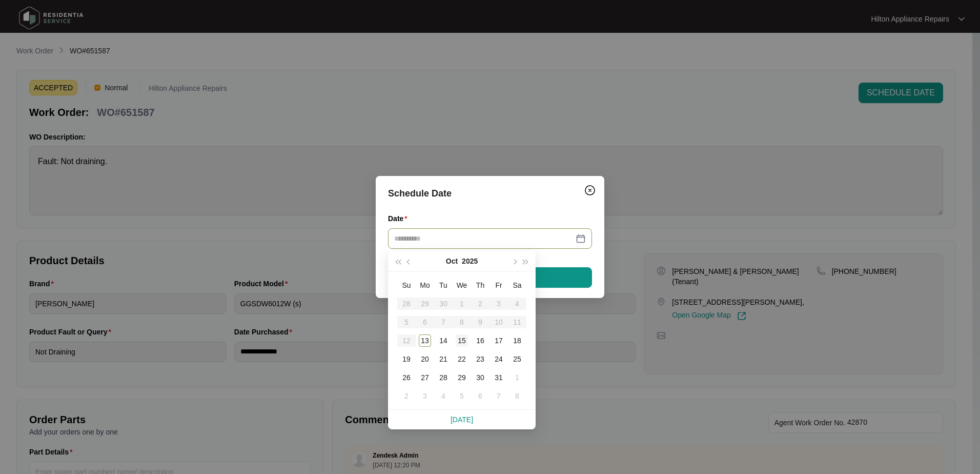 This screenshot has height=474, width=980. What do you see at coordinates (499, 377) in the screenshot?
I see `td: 2025-10-31` at bounding box center [499, 377].